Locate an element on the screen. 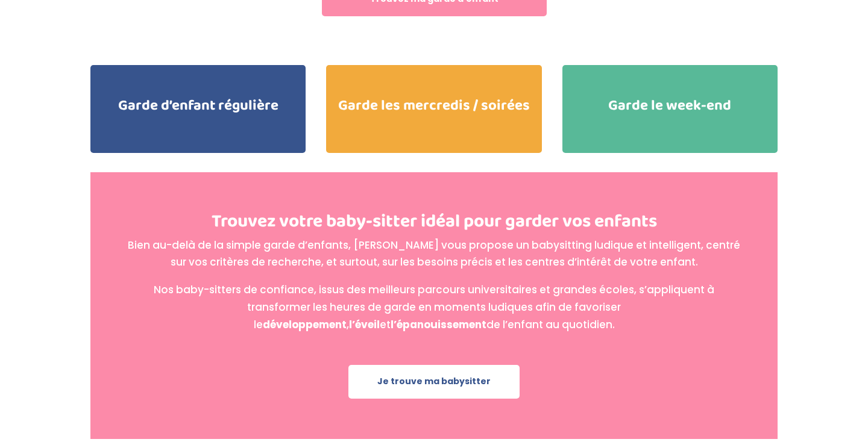 The height and width of the screenshot is (445, 868). h2: Garde le week-end is located at coordinates (670, 109).